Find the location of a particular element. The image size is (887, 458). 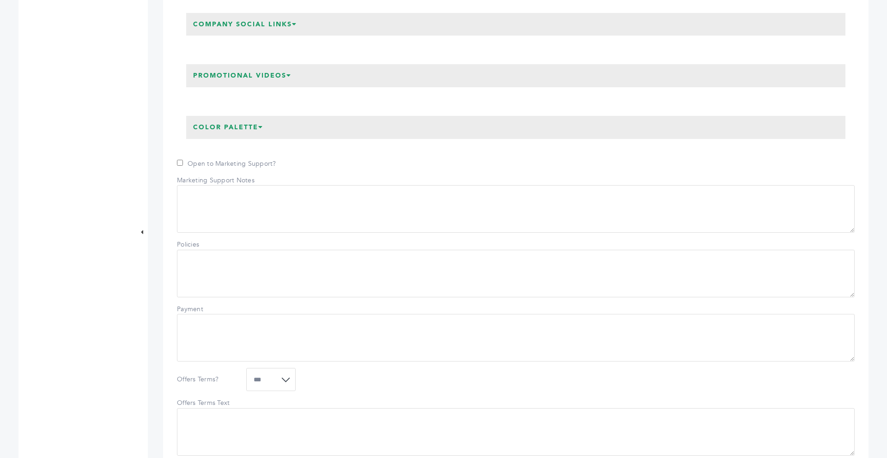

h3: Company Social Links is located at coordinates (245, 24).